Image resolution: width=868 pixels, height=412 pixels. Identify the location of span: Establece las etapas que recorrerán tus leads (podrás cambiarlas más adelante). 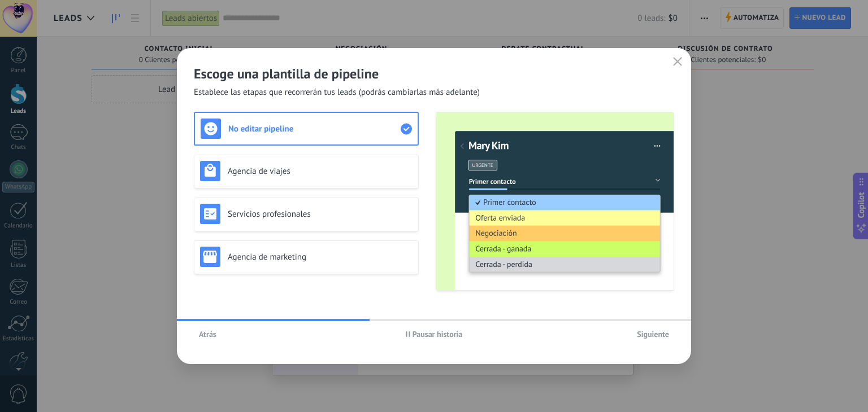
(336, 92).